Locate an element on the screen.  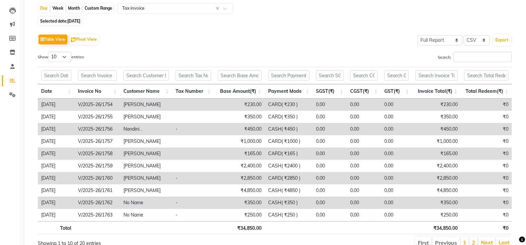
input: Search Total Redeem(₹) is located at coordinates (486, 75).